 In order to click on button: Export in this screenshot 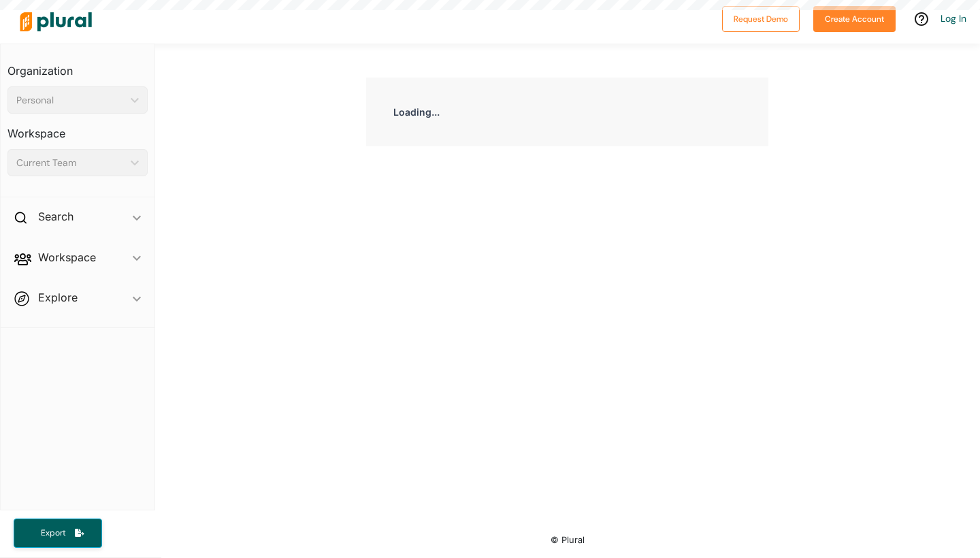, I will do `click(58, 533)`.